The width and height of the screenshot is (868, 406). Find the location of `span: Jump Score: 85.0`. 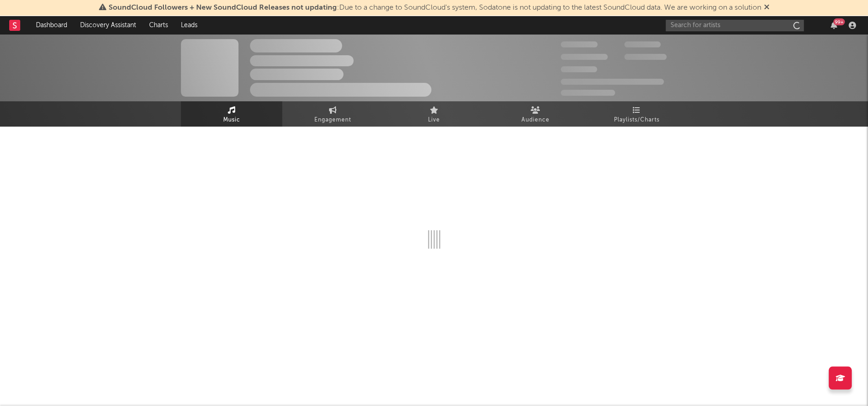

span: Jump Score: 85.0 is located at coordinates (588, 92).